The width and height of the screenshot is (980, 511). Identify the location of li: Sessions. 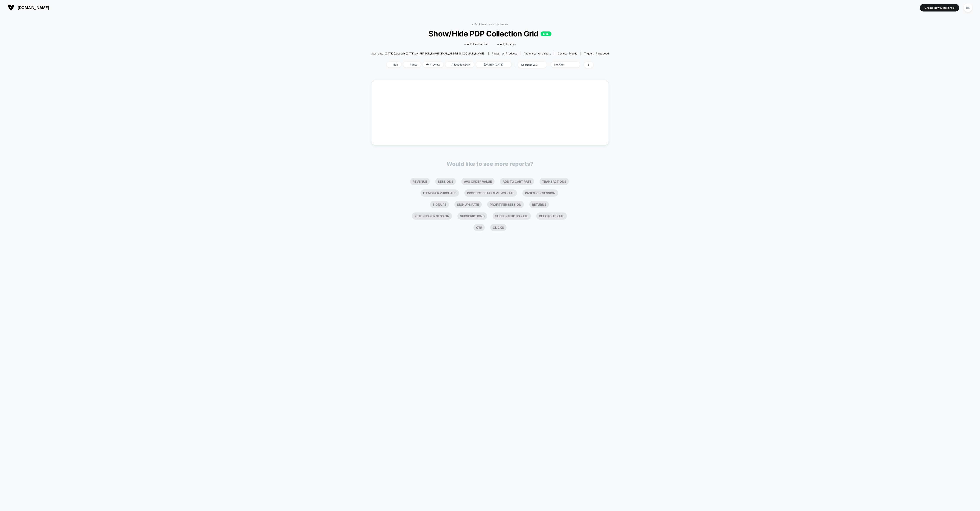
(446, 181).